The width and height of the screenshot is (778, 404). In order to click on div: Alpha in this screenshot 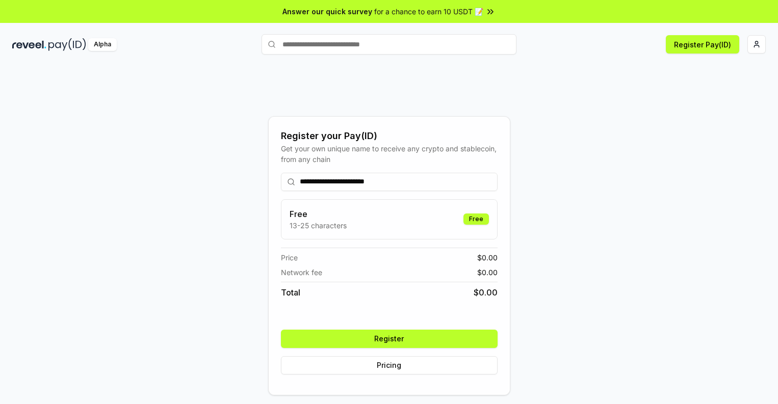, I will do `click(102, 44)`.